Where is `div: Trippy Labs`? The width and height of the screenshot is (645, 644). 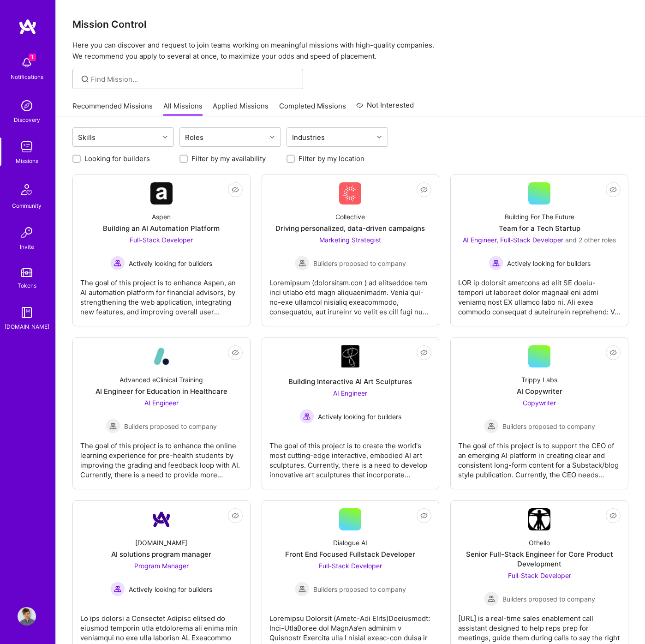 div: Trippy Labs is located at coordinates (539, 379).